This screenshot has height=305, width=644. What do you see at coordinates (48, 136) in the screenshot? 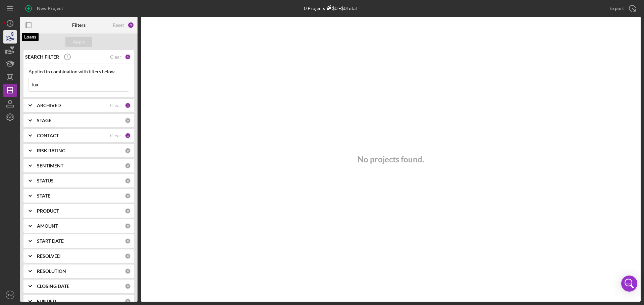
I see `b: CONTACT` at bounding box center [48, 136].